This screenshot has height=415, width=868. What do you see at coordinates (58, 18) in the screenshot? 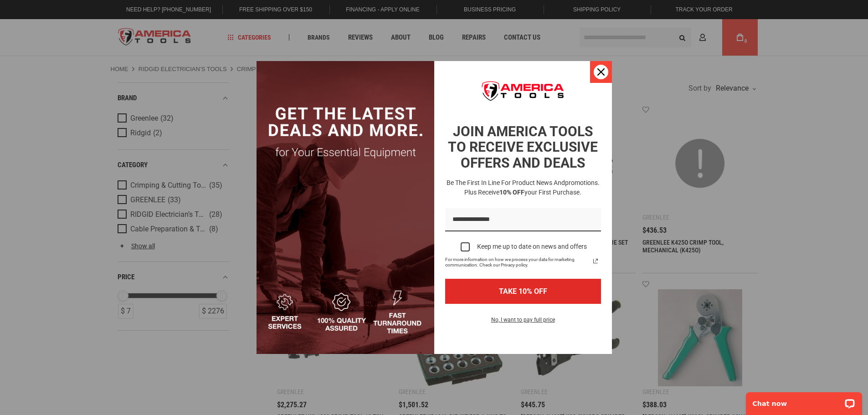
I see `p: Chat now` at bounding box center [58, 18].